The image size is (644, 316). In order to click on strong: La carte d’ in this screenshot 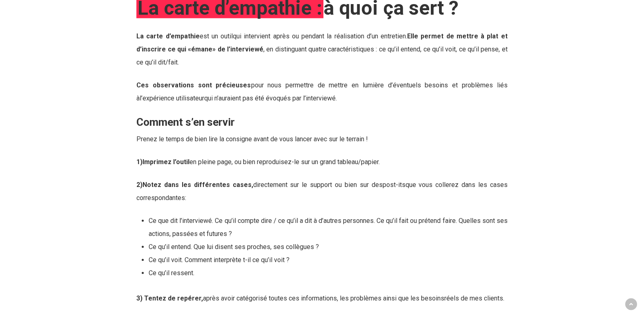, I will do `click(154, 36)`.